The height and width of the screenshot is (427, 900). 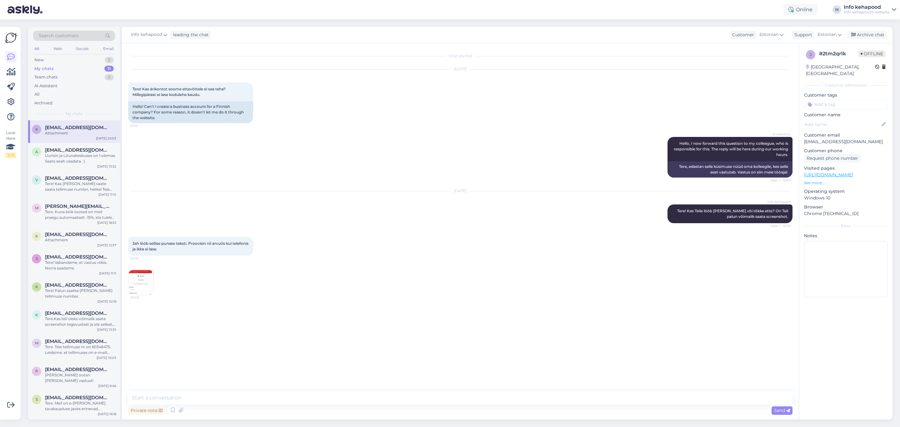 I want to click on span: Seen ✓ 13:00, so click(x=779, y=180).